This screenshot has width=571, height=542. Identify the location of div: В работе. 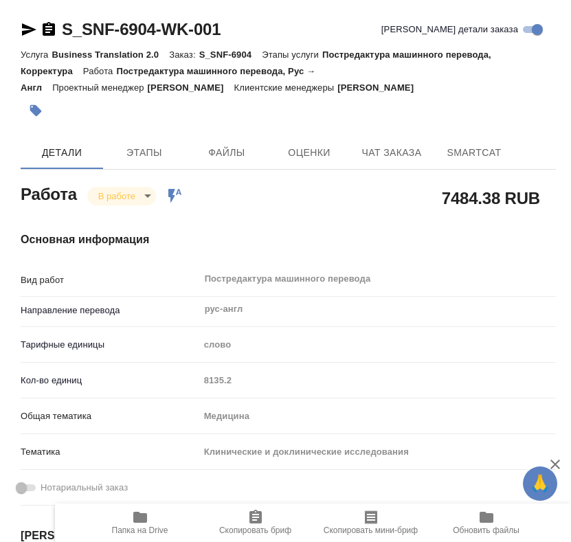
(122, 196).